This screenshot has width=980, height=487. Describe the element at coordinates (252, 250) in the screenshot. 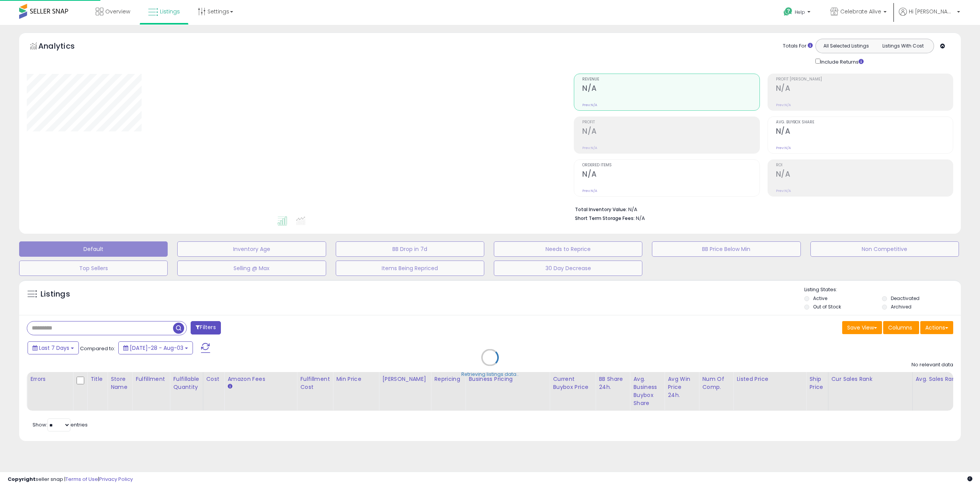

I see `button: Inventory Age` at that location.